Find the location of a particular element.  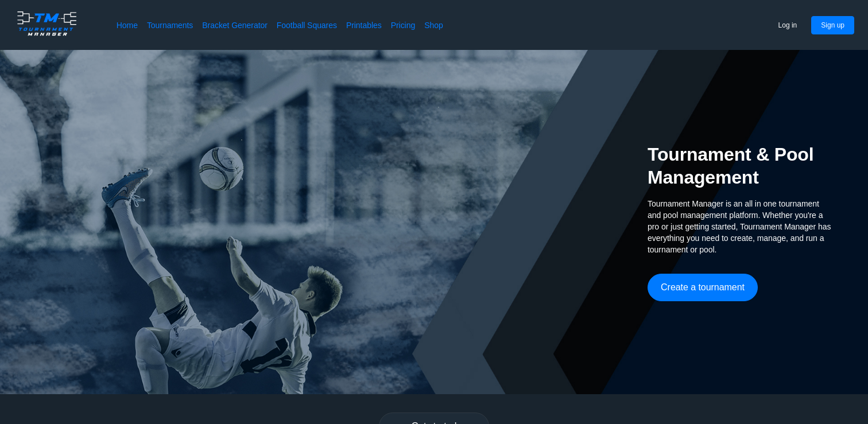

a: Printables is located at coordinates (364, 26).